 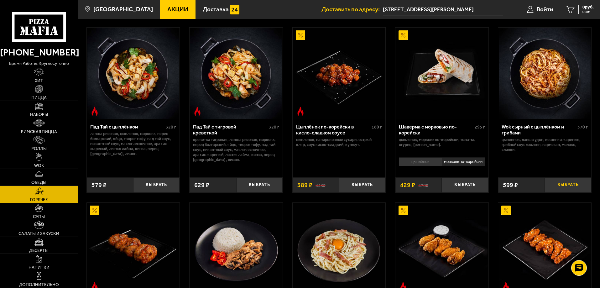 What do you see at coordinates (236, 73) in the screenshot?
I see `a: Острое блюдоПад Тай с тигровой креветкой` at bounding box center [236, 73].